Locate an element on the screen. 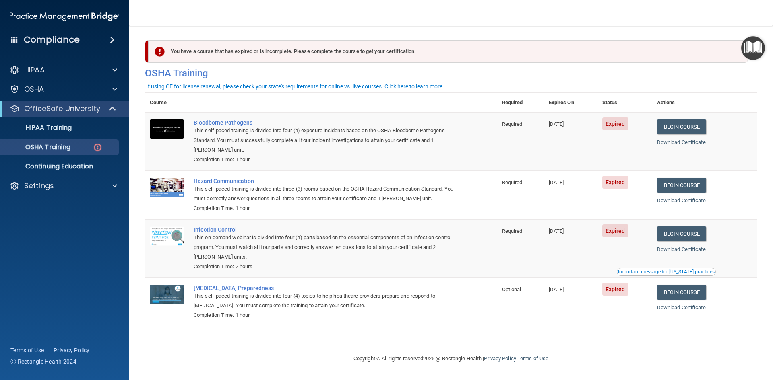 The width and height of the screenshot is (773, 380). a: Bloodborne Pathogens is located at coordinates (325, 123).